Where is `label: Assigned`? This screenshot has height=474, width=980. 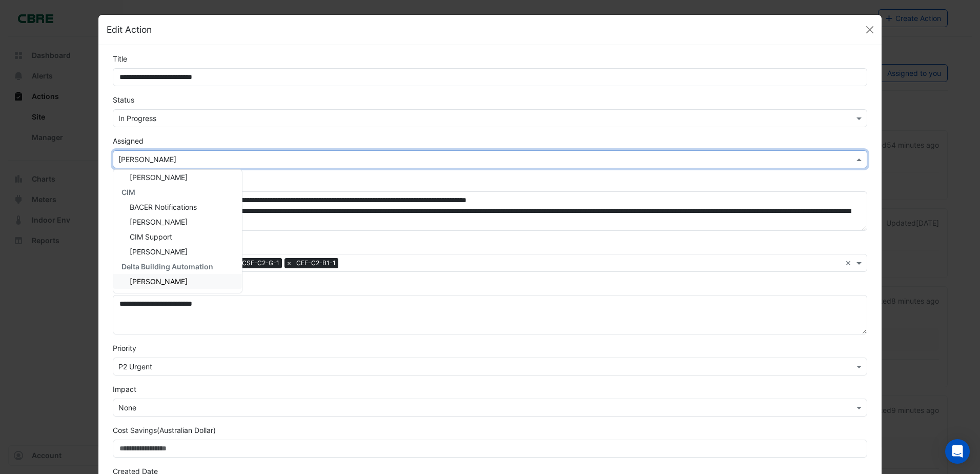
label: Assigned is located at coordinates (128, 140).